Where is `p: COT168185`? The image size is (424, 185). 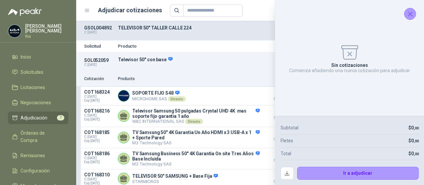
p: COT168185 is located at coordinates (99, 132).